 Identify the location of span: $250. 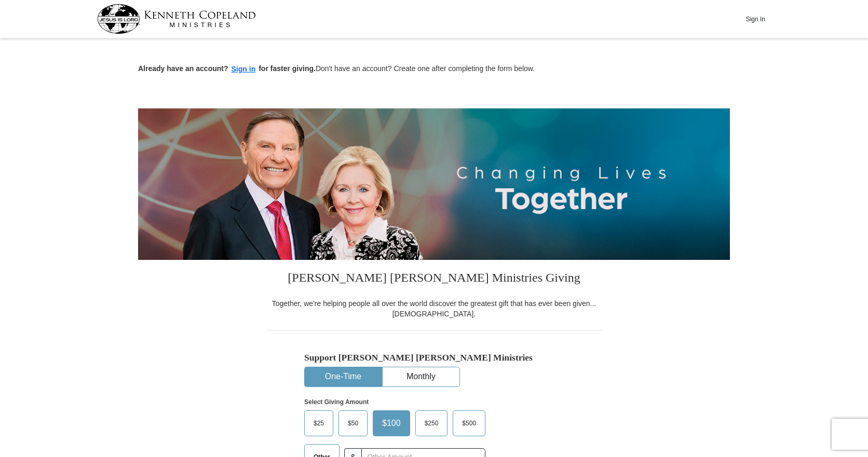
(431, 424).